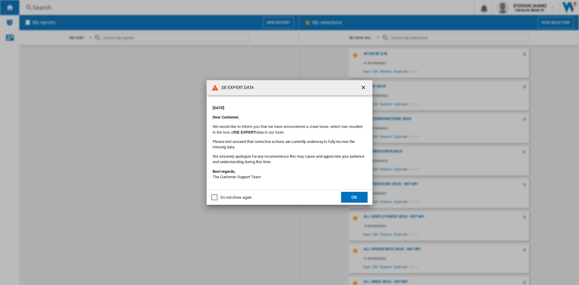  What do you see at coordinates (354, 197) in the screenshot?
I see `button: OK` at bounding box center [354, 197].